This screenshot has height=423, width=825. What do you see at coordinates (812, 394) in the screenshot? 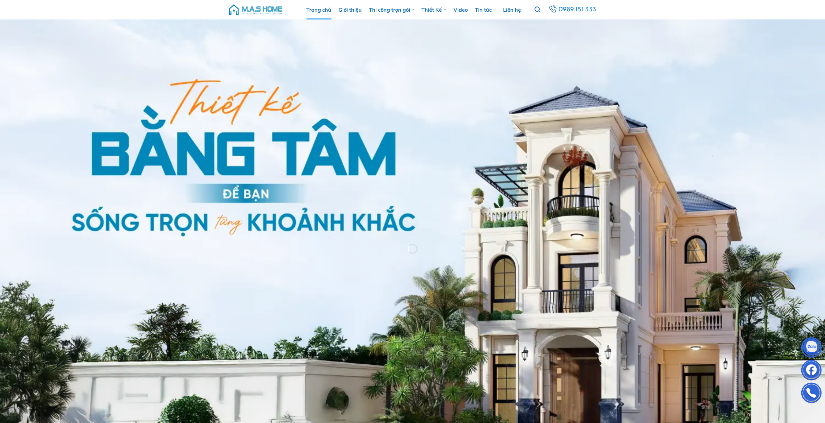
I see `img: Phone` at bounding box center [812, 394].